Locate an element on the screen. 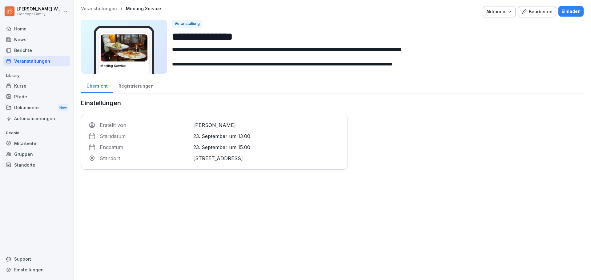 The image size is (591, 280). button: Bearbeiten is located at coordinates (537, 12).